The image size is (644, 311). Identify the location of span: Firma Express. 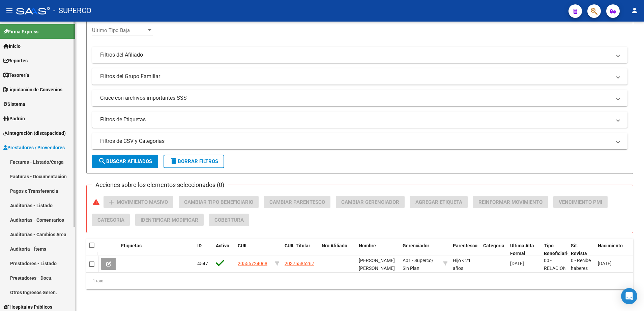
(21, 32).